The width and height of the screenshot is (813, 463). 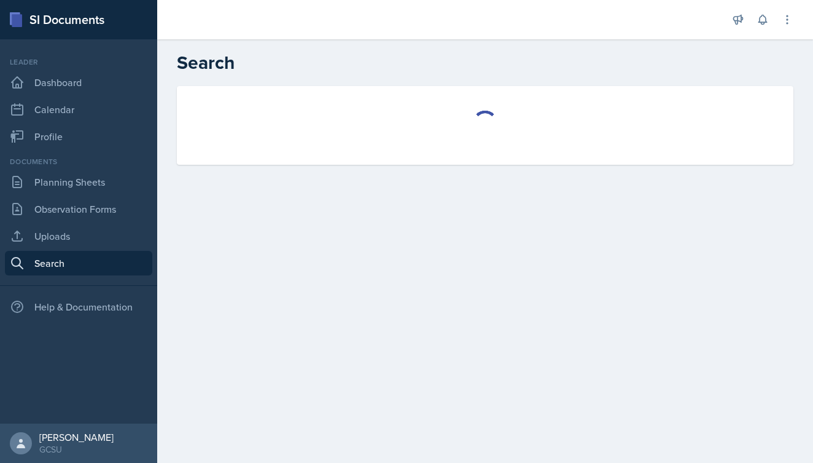 I want to click on a: Search, so click(x=79, y=263).